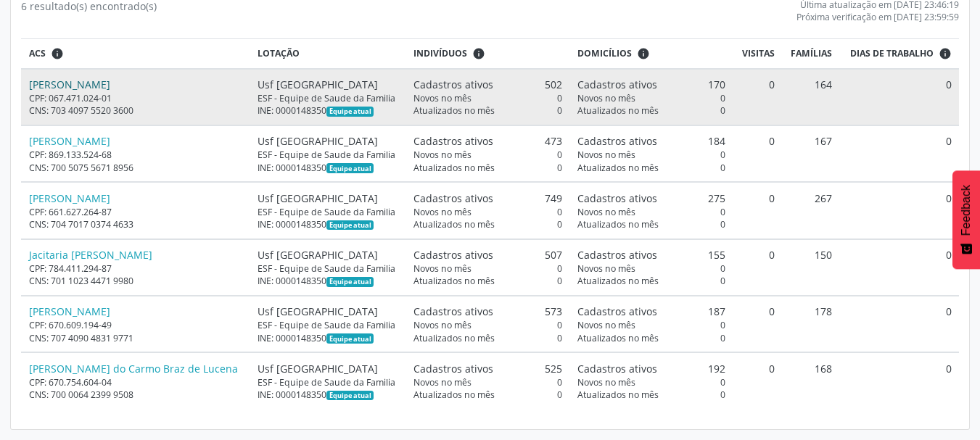 Image resolution: width=980 pixels, height=440 pixels. What do you see at coordinates (135, 281) in the screenshot?
I see `div: CNS: 701 1023 4471 9980` at bounding box center [135, 281].